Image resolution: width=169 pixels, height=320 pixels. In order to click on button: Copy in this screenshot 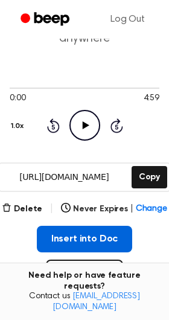, I will do `click(149, 177)`.